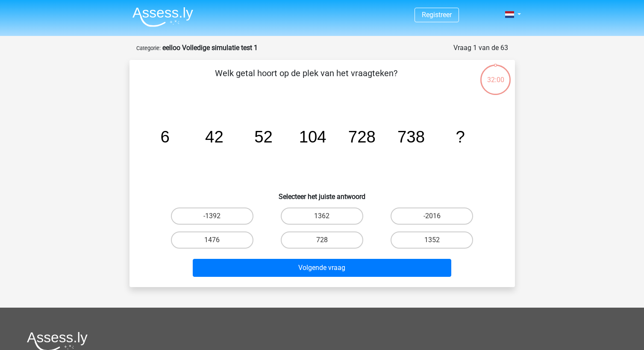 The image size is (644, 350). What do you see at coordinates (437, 15) in the screenshot?
I see `a: Registreer` at bounding box center [437, 15].